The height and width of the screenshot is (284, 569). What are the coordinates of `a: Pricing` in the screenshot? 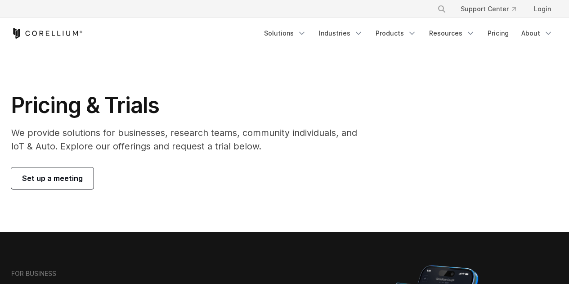 It's located at (498, 33).